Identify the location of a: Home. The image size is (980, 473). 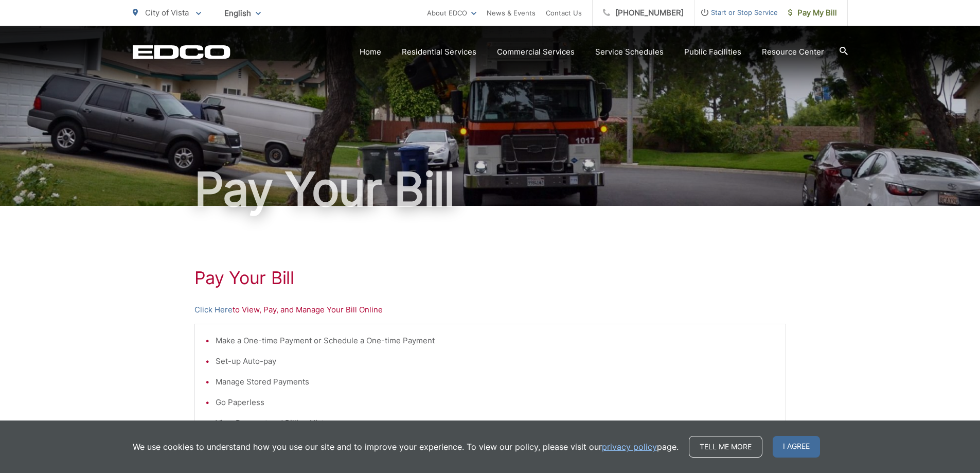
(371, 52).